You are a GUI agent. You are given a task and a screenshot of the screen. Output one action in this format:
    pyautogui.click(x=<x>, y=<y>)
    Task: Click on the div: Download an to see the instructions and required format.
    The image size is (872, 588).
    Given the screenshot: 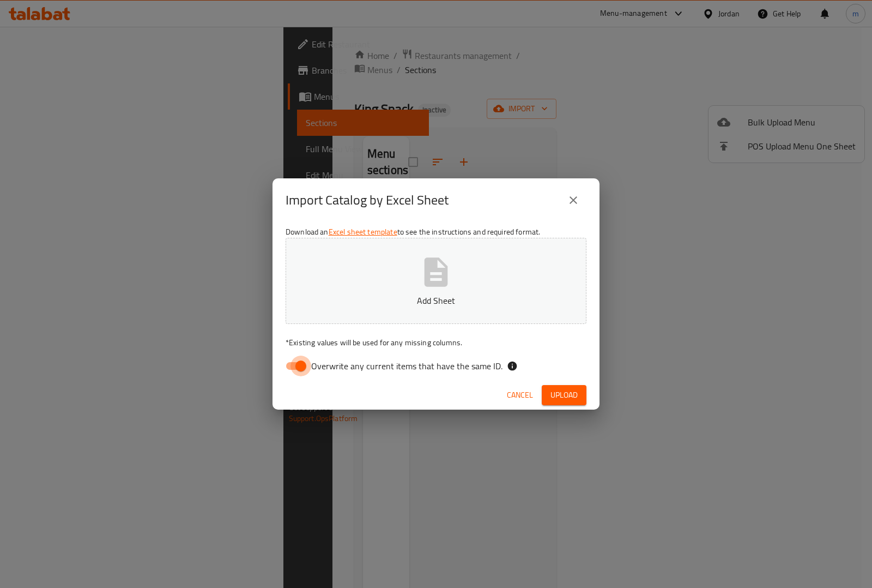 What is the action you would take?
    pyautogui.click(x=436, y=301)
    